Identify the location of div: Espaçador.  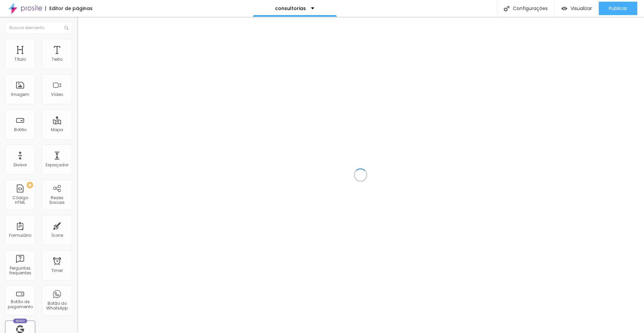
(57, 165).